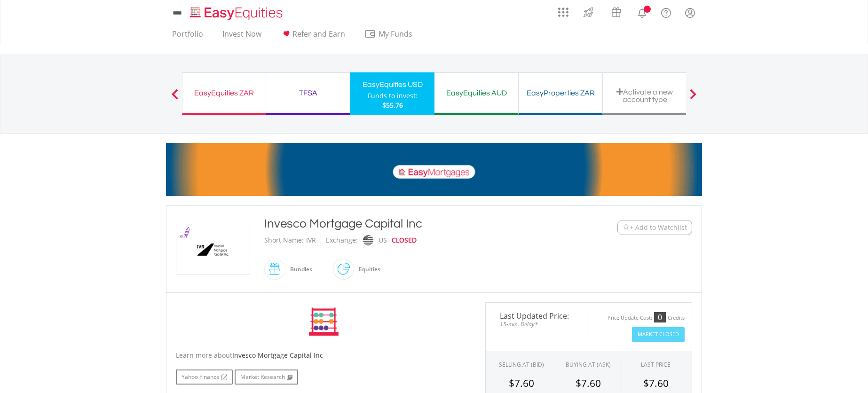 Image resolution: width=868 pixels, height=393 pixels. Describe the element at coordinates (412, 224) in the screenshot. I see `div: Invesco Mortgage Capital Inc` at that location.